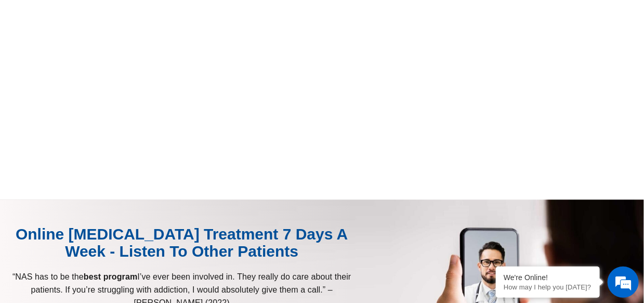 This screenshot has height=303, width=644. Describe the element at coordinates (102, 140) in the screenshot. I see `span: We're online!` at that location.